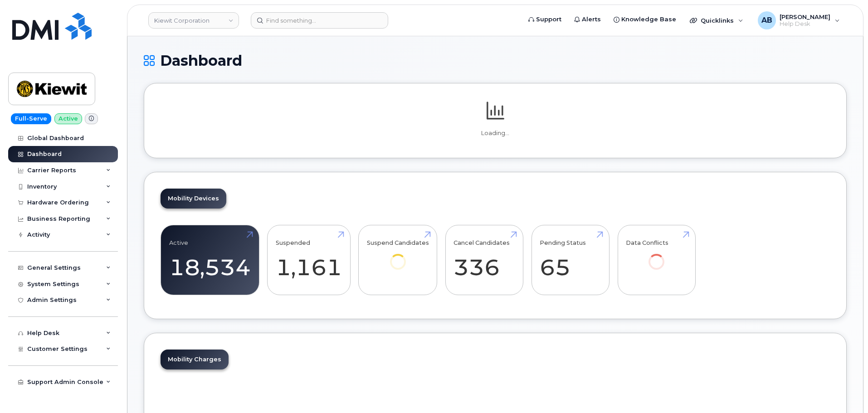 This screenshot has width=868, height=413. What do you see at coordinates (398, 257) in the screenshot?
I see `a: Suspend Candidates` at bounding box center [398, 257].